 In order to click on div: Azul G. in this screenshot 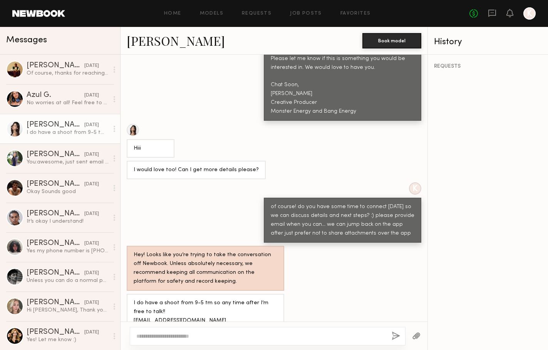, I will do `click(55, 95)`.